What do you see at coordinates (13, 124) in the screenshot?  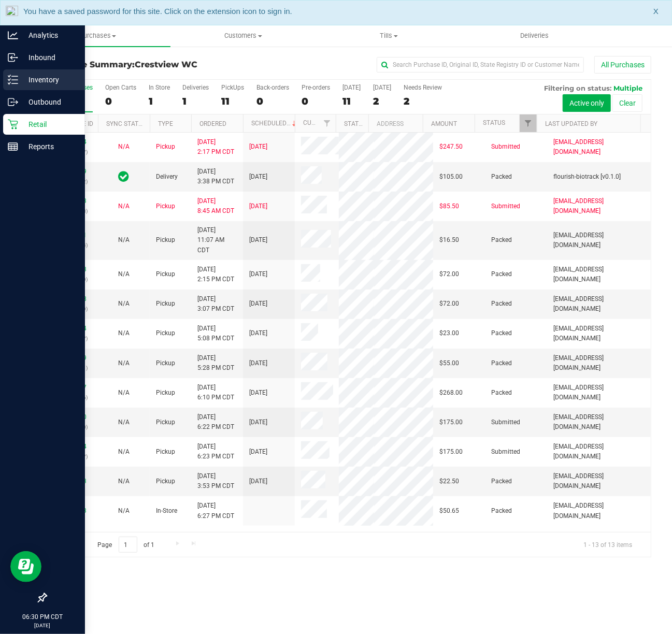 I see `inline-svg: Retail` at bounding box center [13, 124].